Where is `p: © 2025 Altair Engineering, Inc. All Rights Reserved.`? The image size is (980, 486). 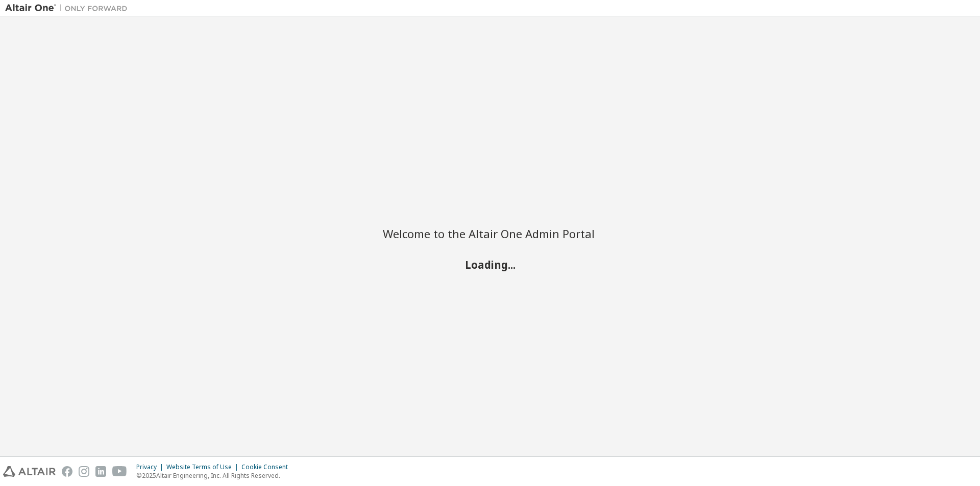 p: © 2025 Altair Engineering, Inc. All Rights Reserved. is located at coordinates (215, 476).